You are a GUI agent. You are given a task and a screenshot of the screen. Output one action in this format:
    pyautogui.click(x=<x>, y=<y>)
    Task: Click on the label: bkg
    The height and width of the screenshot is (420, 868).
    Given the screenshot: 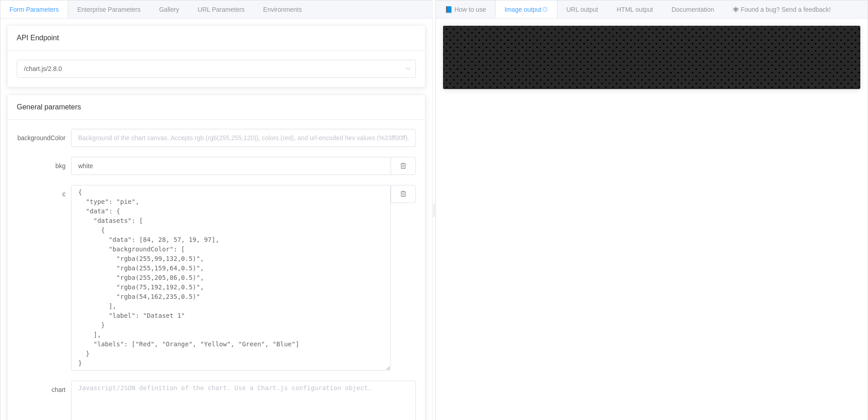 What is the action you would take?
    pyautogui.click(x=44, y=166)
    